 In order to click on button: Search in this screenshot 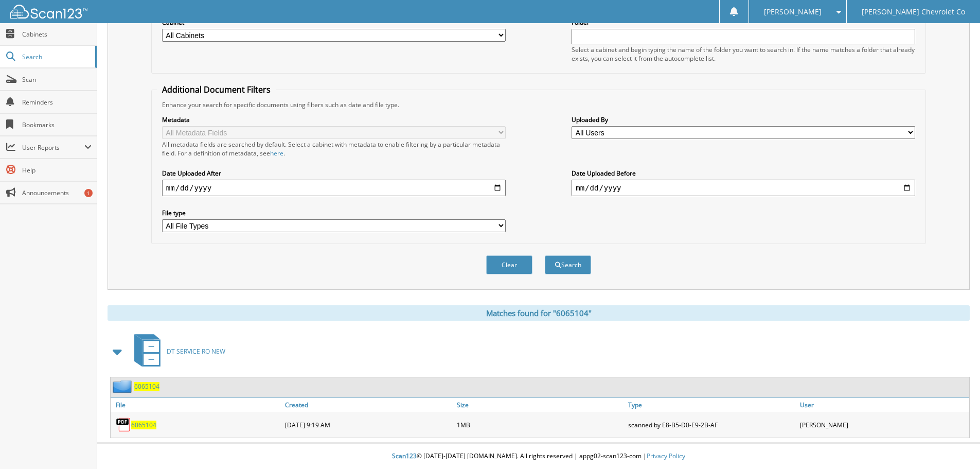, I will do `click(568, 265)`.